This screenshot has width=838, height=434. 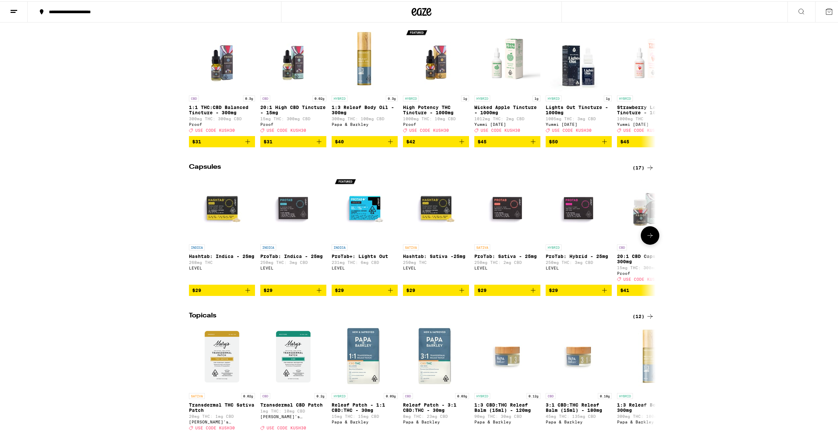 What do you see at coordinates (365, 406) in the screenshot?
I see `p: Releaf Patch - 1:1 CBD:THC - 30mg` at bounding box center [365, 406].